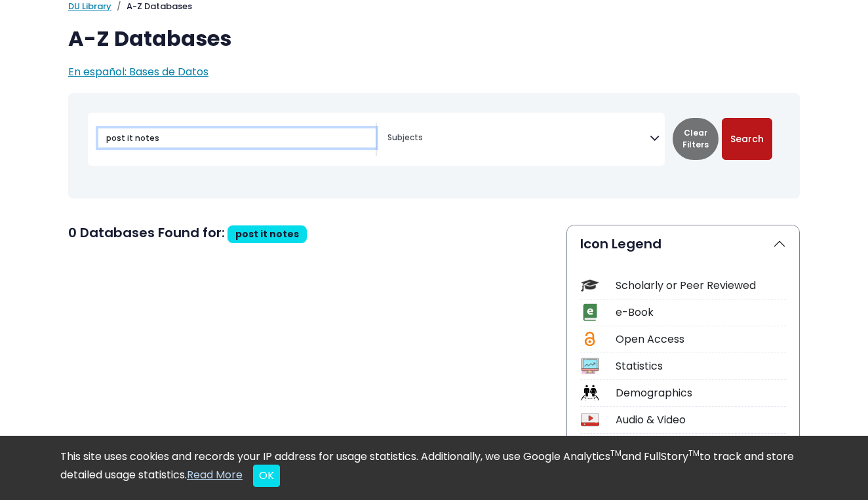 The image size is (868, 500). I want to click on span: post it notes, so click(266, 234).